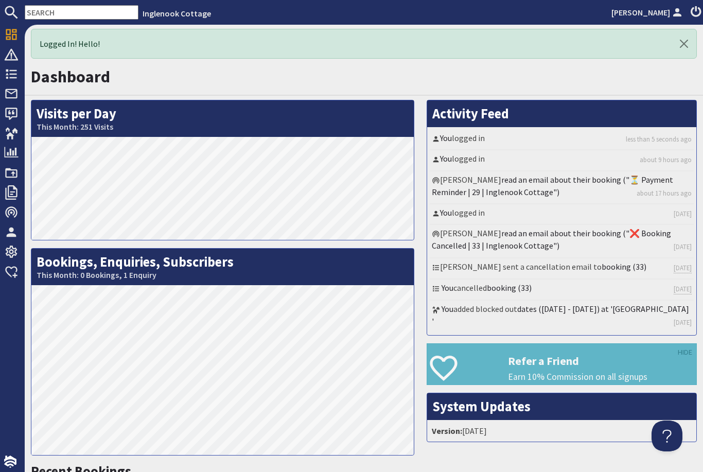 The width and height of the screenshot is (703, 472). What do you see at coordinates (177, 13) in the screenshot?
I see `a: Inglenook Cottage` at bounding box center [177, 13].